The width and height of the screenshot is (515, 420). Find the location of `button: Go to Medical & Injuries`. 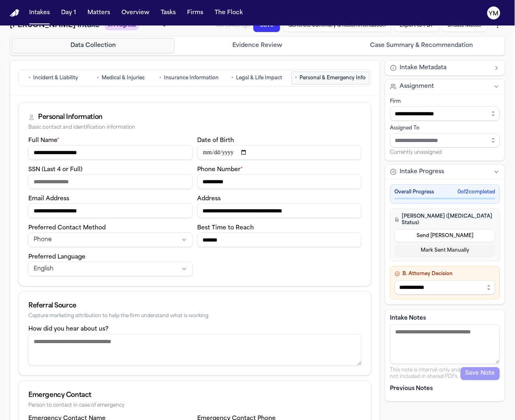

button: Go to Medical & Injuries is located at coordinates (121, 78).